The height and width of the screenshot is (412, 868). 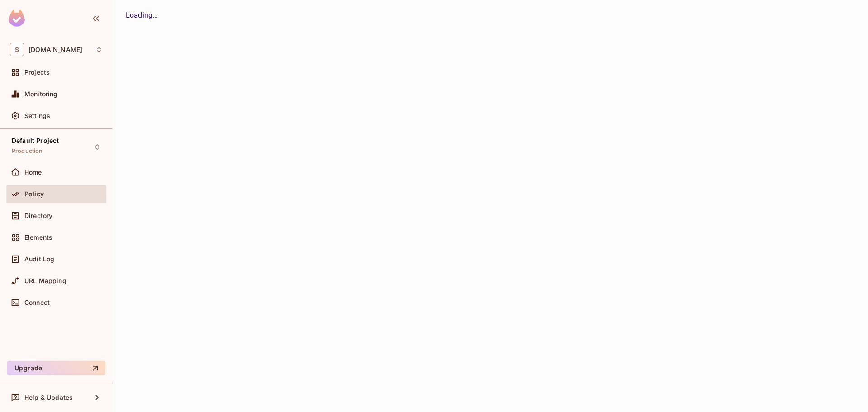 I want to click on span: Policy, so click(x=34, y=194).